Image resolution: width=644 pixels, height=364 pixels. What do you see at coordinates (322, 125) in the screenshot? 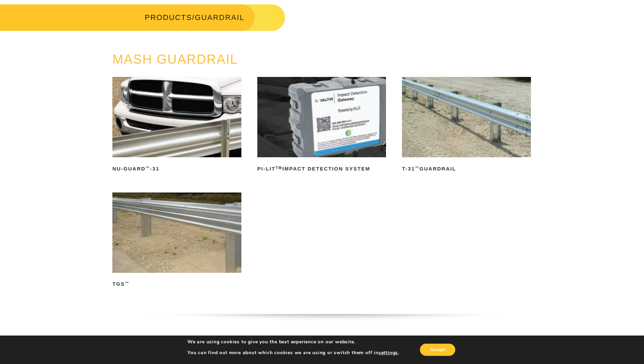
I see `a: PI-LITTMImpact Detection System` at bounding box center [322, 125].